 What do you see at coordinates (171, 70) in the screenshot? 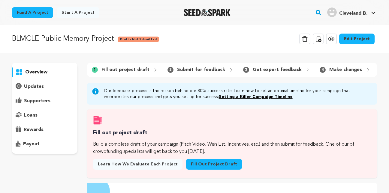
I see `span: 2` at bounding box center [171, 70].